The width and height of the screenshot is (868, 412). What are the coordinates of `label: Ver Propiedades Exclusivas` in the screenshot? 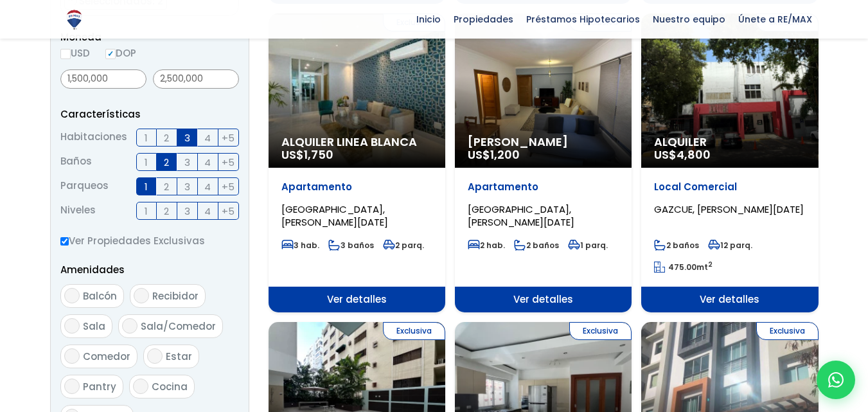 It's located at (150, 240).